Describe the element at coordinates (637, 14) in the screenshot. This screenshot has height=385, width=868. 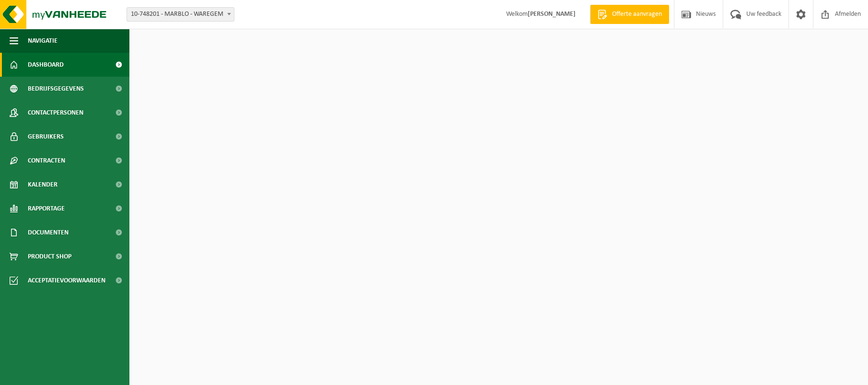
I see `span: Offerte aanvragen` at that location.